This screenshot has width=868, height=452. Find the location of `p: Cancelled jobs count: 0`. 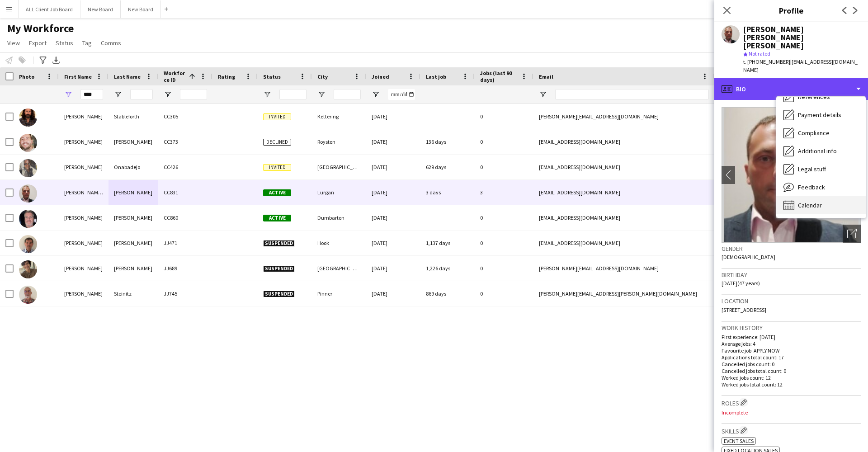

p: Cancelled jobs count: 0 is located at coordinates (792, 364).